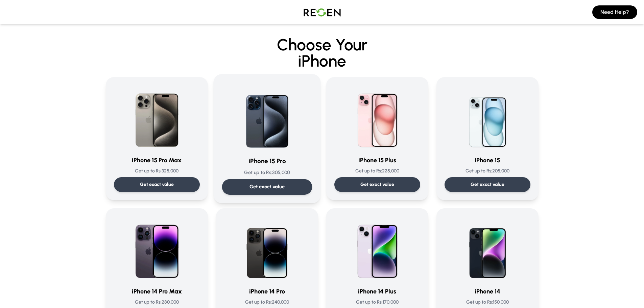 The width and height of the screenshot is (644, 308). I want to click on h3: iPhone 14, so click(487, 292).